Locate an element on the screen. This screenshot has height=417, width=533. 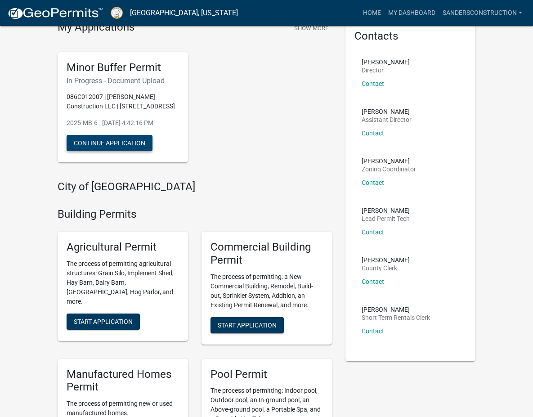
img: Putnam County, Georgia is located at coordinates (117, 13).